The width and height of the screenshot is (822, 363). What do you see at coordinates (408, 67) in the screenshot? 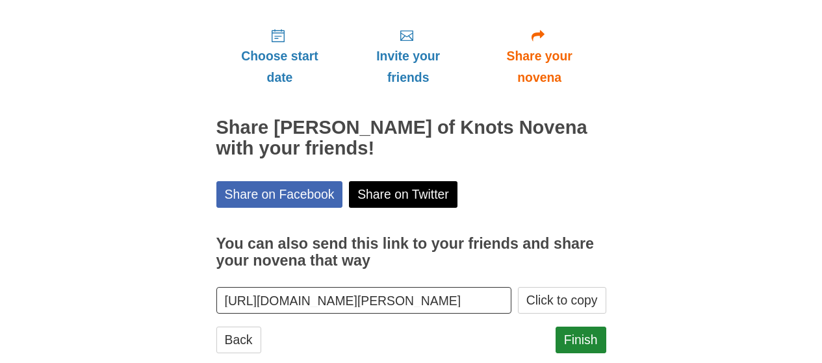
I see `span: Invite your friends` at bounding box center [408, 67].